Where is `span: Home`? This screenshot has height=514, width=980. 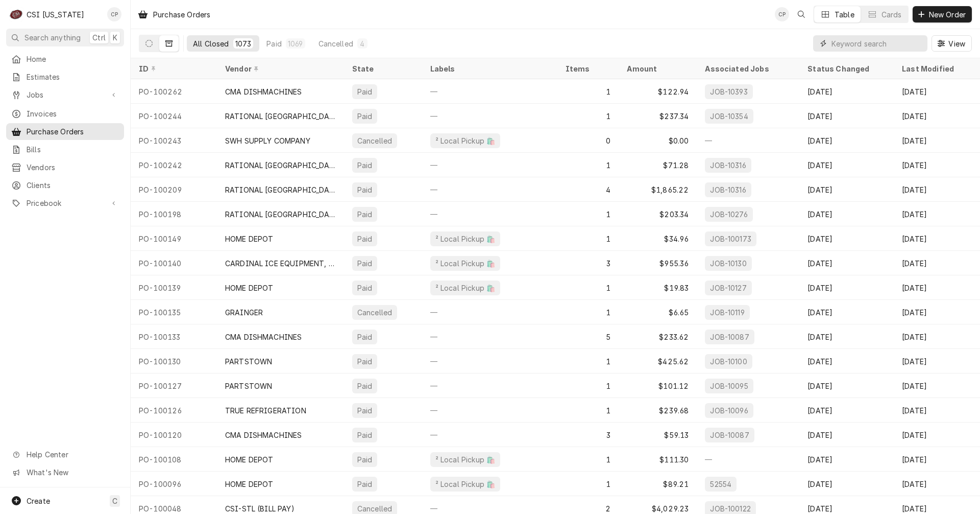 span: Home is located at coordinates (73, 58).